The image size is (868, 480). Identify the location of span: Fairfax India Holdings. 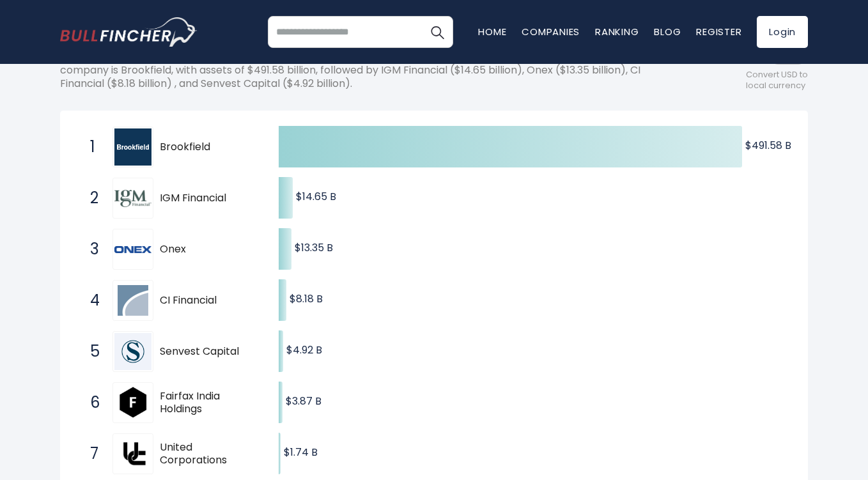
(208, 403).